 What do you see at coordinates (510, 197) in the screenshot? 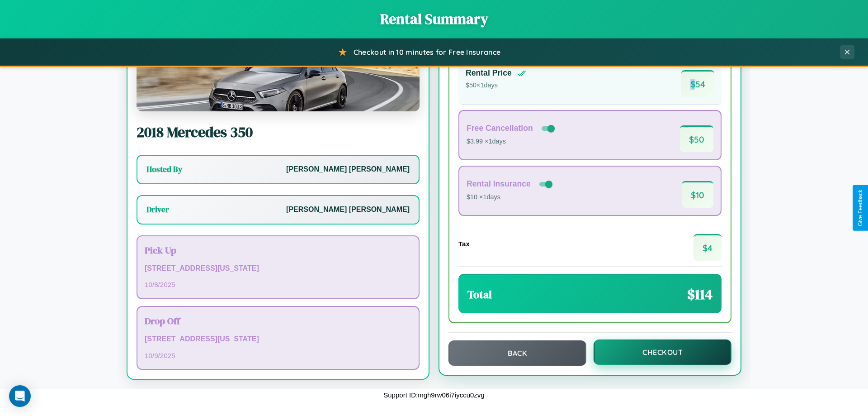
I see `p: $10 × 1 days` at bounding box center [510, 197].